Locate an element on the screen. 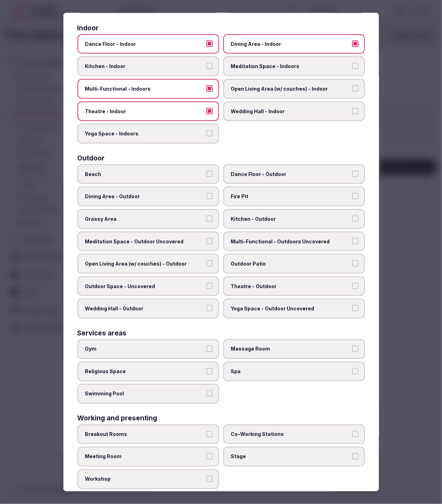 The width and height of the screenshot is (442, 504). button: Yoga Space - Outdoor Uncovered is located at coordinates (355, 309).